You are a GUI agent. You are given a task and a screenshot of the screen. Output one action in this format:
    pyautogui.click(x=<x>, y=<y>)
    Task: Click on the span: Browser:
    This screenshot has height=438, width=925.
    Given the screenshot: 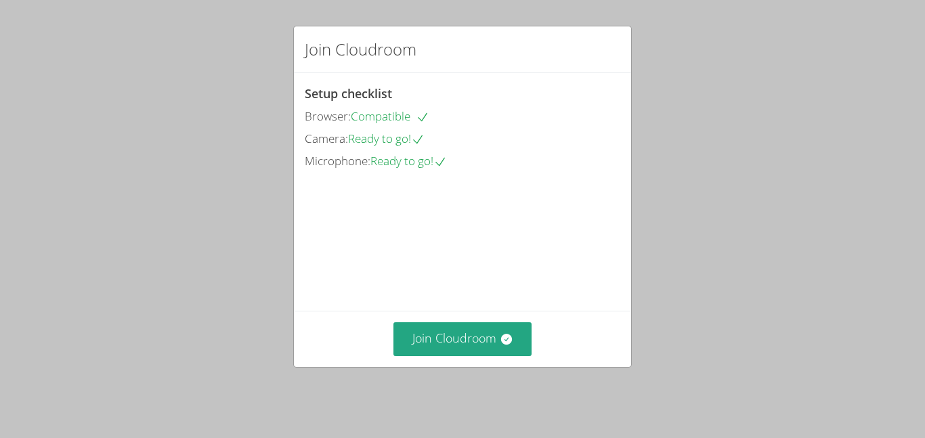 What is the action you would take?
    pyautogui.click(x=328, y=116)
    